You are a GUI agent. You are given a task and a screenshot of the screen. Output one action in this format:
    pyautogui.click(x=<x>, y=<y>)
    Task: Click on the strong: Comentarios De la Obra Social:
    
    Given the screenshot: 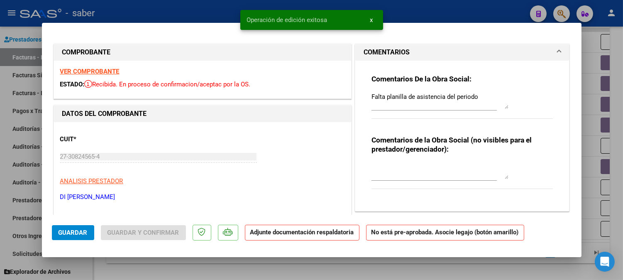 What is the action you would take?
    pyautogui.click(x=421, y=79)
    